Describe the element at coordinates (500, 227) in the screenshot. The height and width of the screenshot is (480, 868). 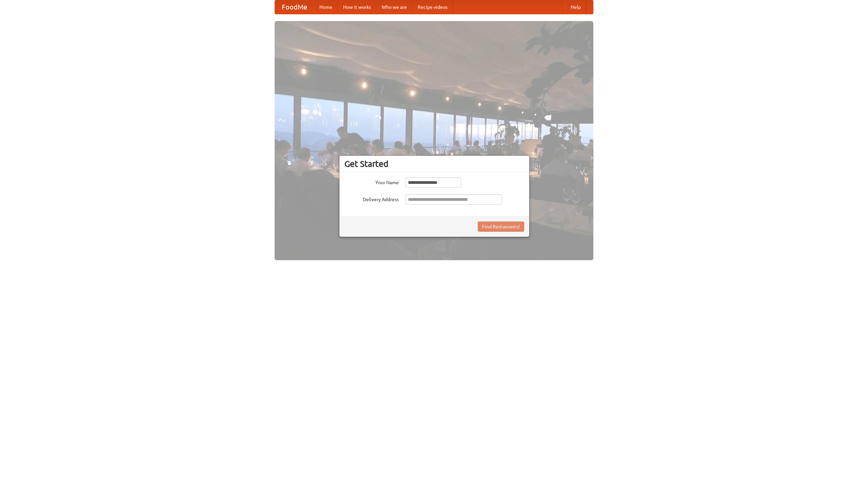
I see `button: Find Restaurants!` at that location.